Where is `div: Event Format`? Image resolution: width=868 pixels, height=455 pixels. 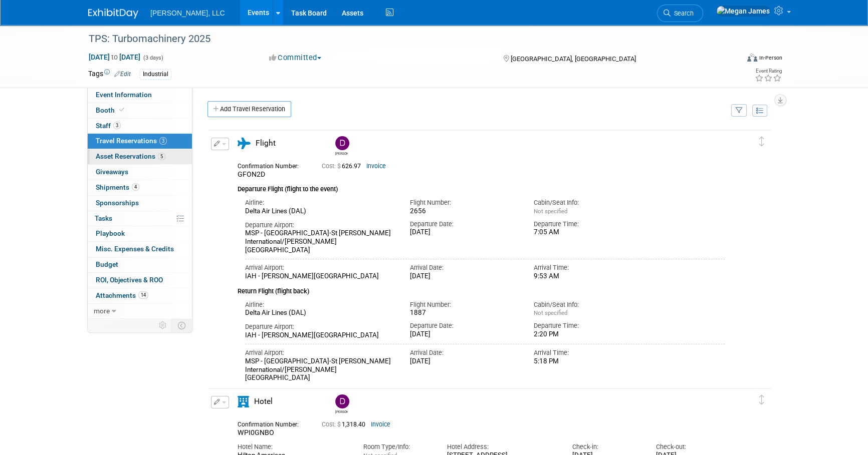
div: Event Format is located at coordinates (730, 59).